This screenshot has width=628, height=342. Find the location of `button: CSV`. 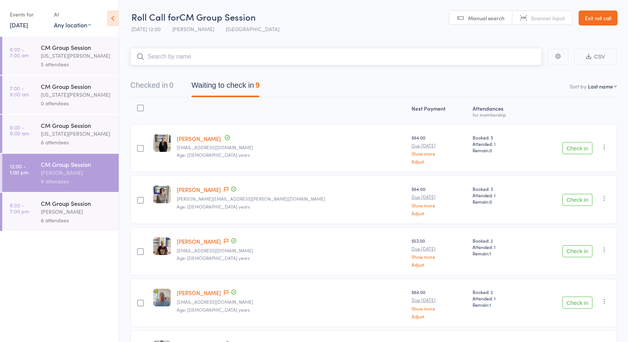

button: CSV is located at coordinates (596, 57).